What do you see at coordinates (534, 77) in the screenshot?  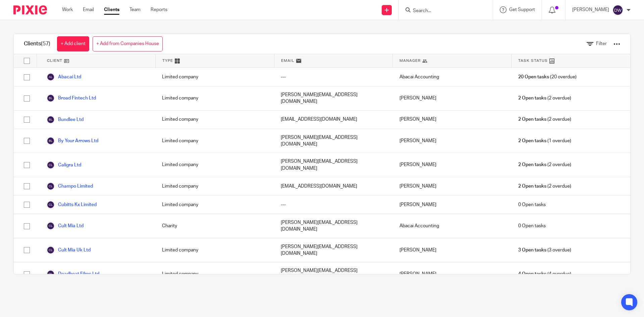 I see `span: 20 Open tasks` at bounding box center [534, 77].